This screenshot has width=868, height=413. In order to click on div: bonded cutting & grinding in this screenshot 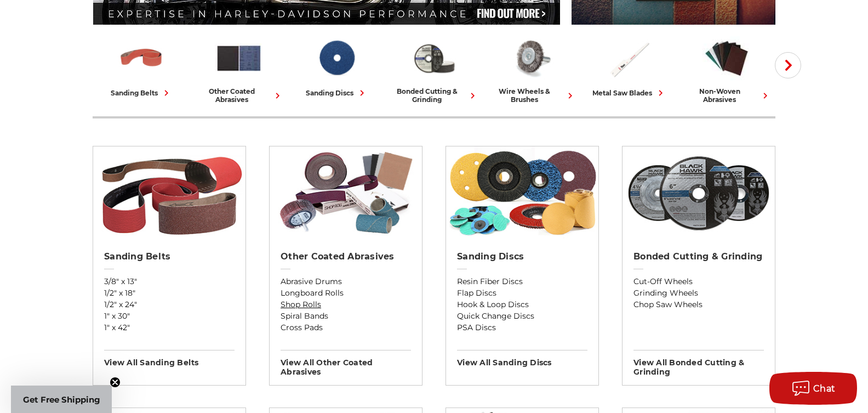, I will do `click(434, 95)`.